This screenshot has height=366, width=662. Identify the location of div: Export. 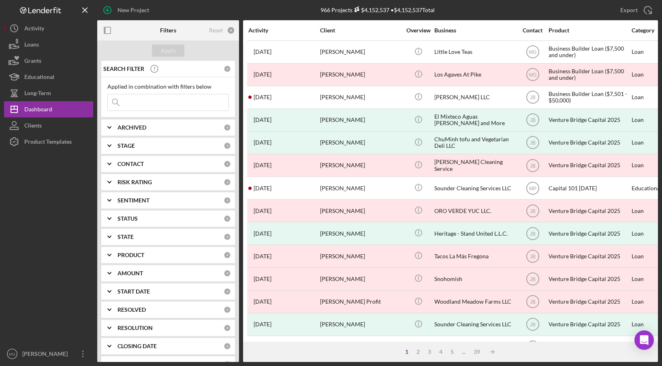
(629, 10).